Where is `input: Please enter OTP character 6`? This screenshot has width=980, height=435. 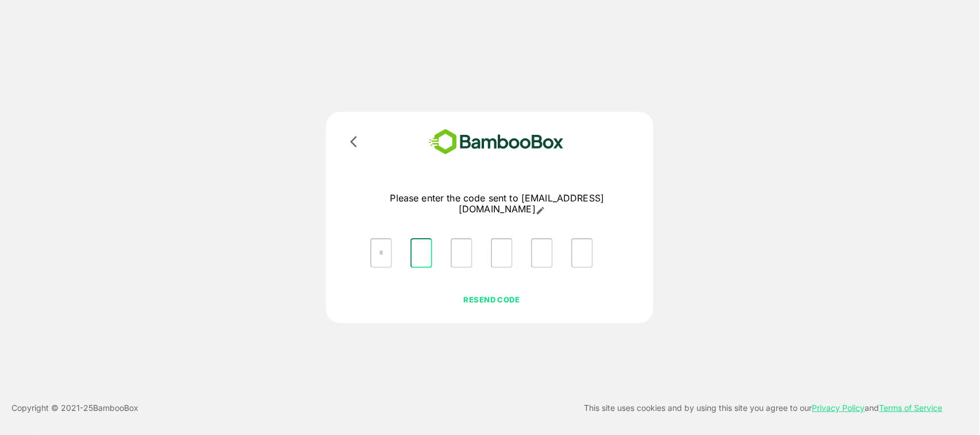
input: Please enter OTP character 6 is located at coordinates (582, 253).